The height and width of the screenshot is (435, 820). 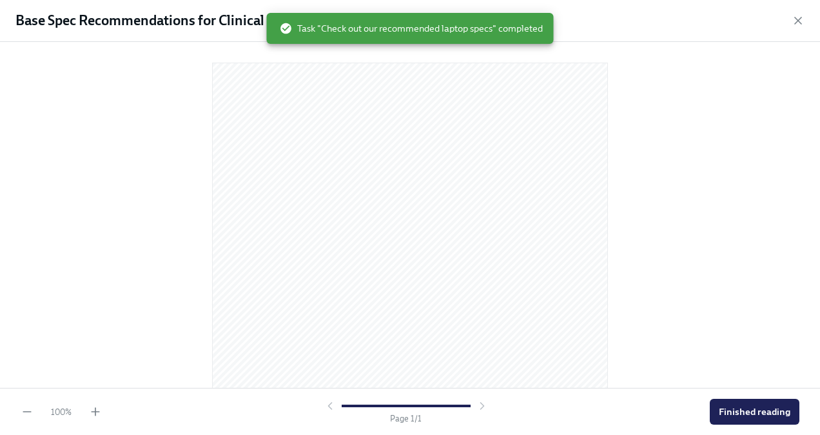 What do you see at coordinates (754, 411) in the screenshot?
I see `button: Finished reading` at bounding box center [754, 411].